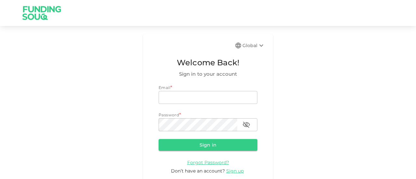 Image resolution: width=416 pixels, height=179 pixels. Describe the element at coordinates (208, 63) in the screenshot. I see `span: Welcome Back!` at that location.